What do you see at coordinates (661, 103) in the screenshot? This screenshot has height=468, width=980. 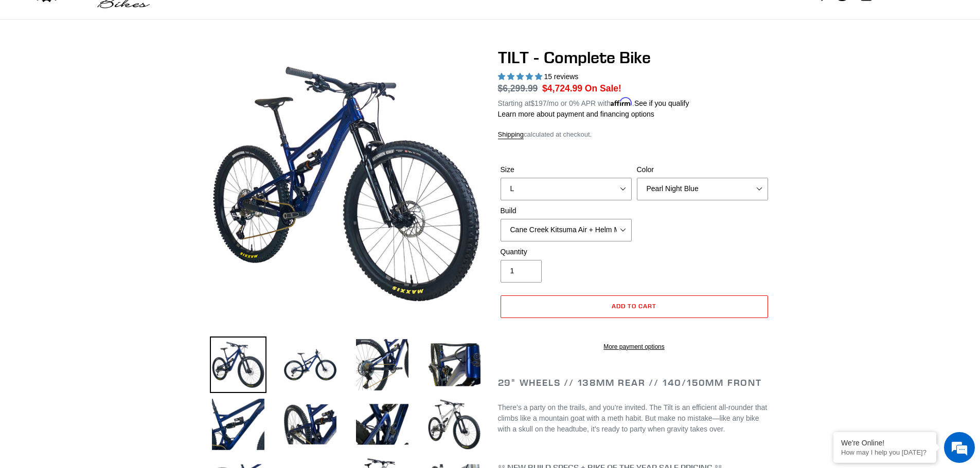 I see `a: See if you qualify - Learn more about Affirm Financing (opens in modal)` at bounding box center [661, 103].